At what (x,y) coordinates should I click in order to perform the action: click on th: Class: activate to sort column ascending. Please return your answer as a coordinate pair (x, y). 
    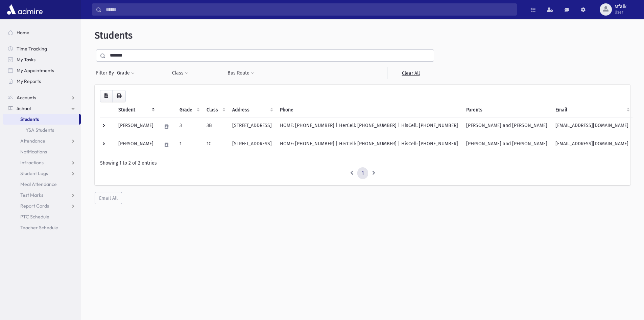
    Looking at the image, I should click on (215, 110).